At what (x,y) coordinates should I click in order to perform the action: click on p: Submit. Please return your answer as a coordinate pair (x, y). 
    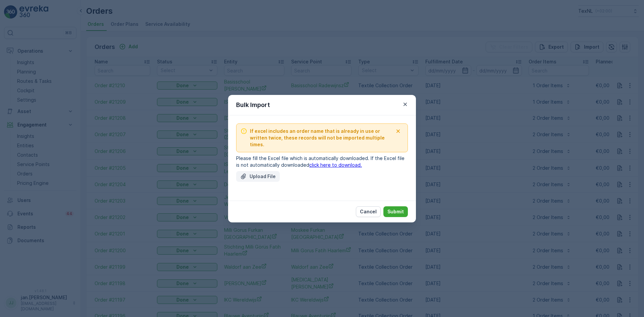
    Looking at the image, I should click on (396, 212).